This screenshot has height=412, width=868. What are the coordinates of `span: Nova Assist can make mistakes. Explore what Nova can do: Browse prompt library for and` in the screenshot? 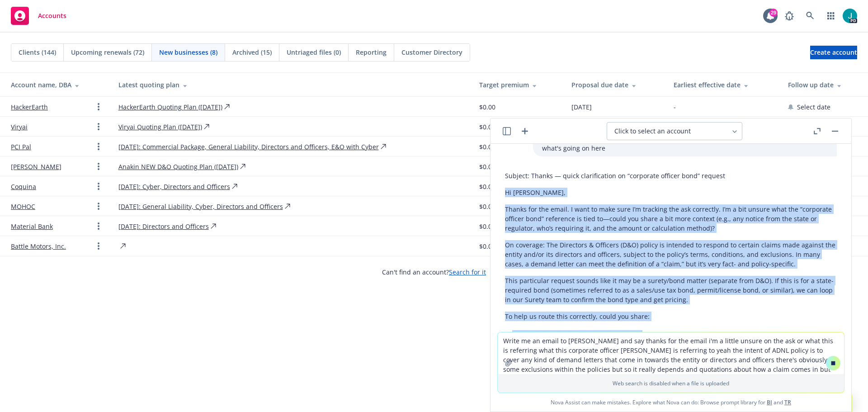 It's located at (671, 402).